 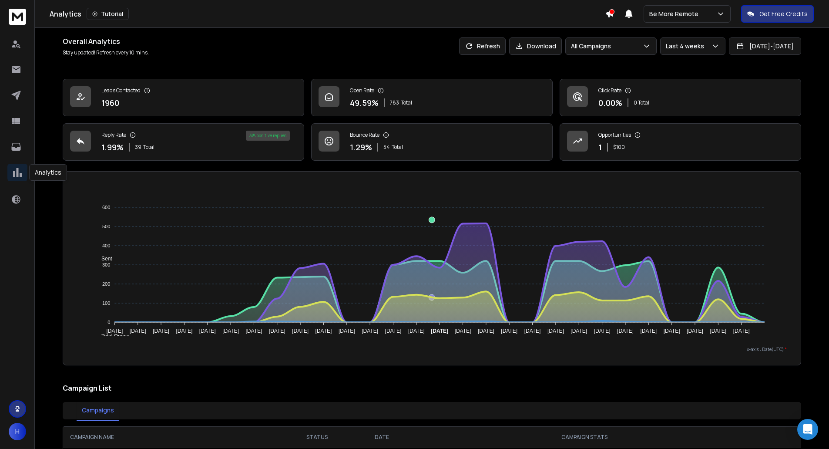 I want to click on p: 0.00 %, so click(x=610, y=103).